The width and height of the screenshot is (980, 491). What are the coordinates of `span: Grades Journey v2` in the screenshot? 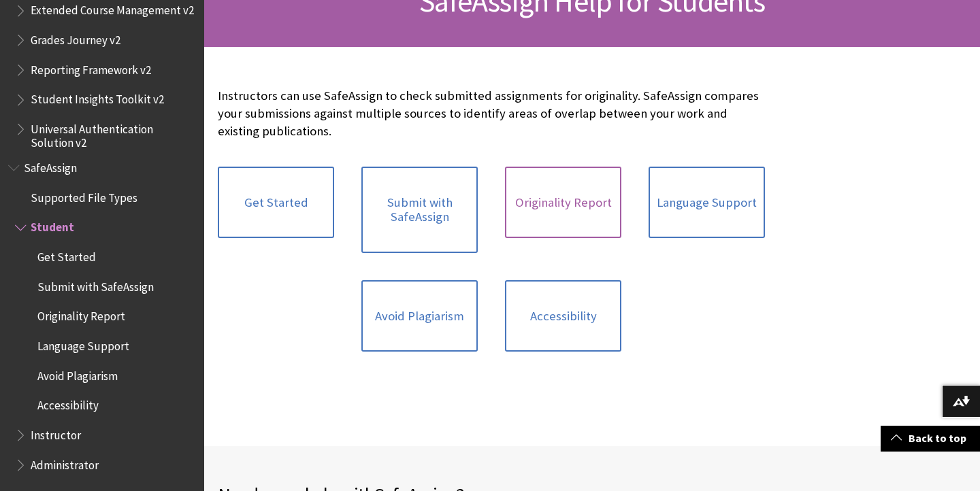 It's located at (76, 37).